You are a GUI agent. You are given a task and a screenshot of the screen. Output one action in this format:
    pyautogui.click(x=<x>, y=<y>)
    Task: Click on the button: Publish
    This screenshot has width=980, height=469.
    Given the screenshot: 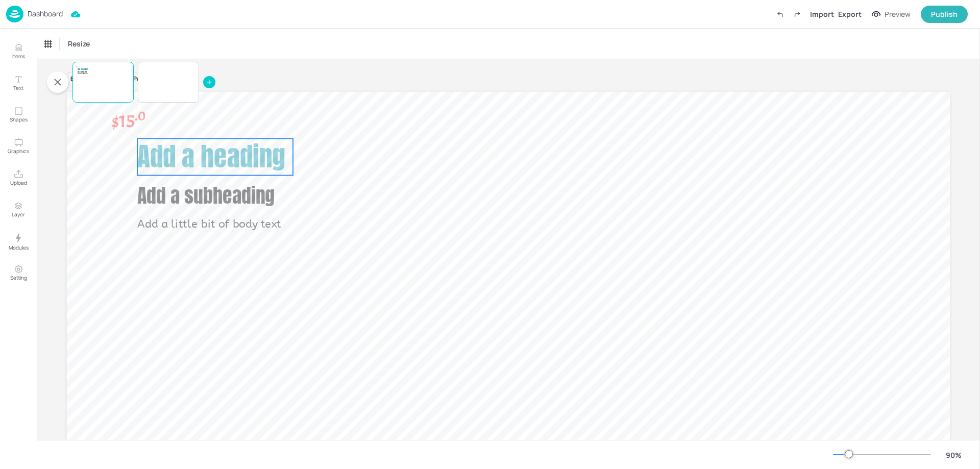 What is the action you would take?
    pyautogui.click(x=944, y=14)
    